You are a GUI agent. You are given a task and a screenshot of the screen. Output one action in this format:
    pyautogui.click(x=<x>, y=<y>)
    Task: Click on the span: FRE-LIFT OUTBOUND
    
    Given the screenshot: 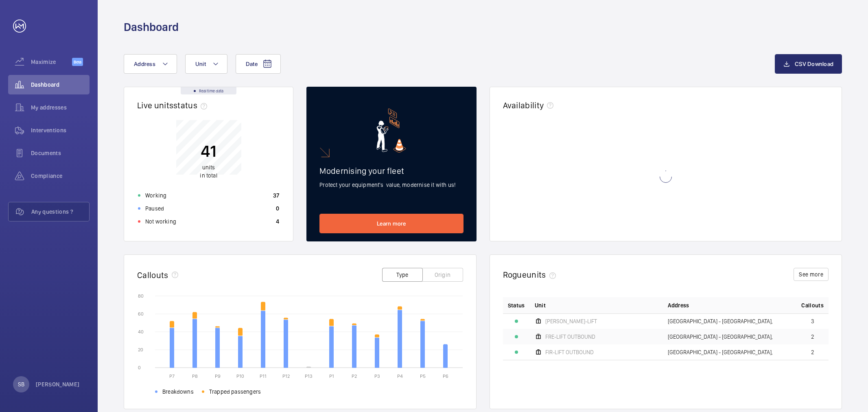 What is the action you would take?
    pyautogui.click(x=570, y=337)
    